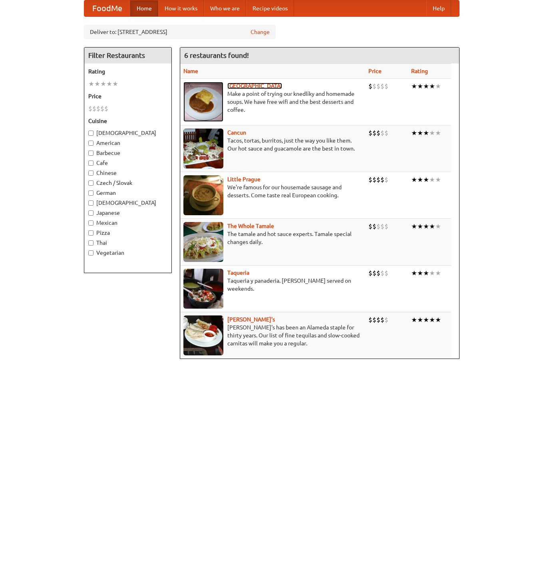 This screenshot has width=543, height=565. I want to click on label: Japanese, so click(128, 213).